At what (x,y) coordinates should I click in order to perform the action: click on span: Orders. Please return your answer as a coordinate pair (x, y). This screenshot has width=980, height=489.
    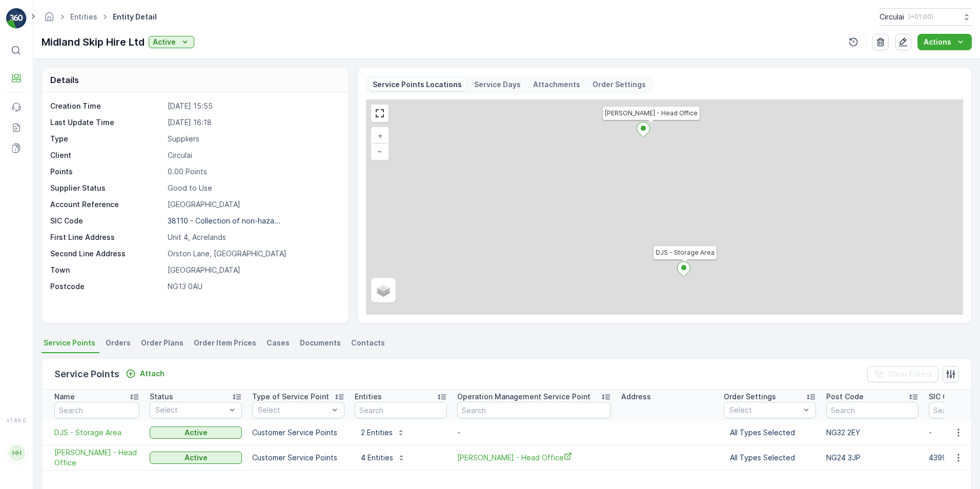
    Looking at the image, I should click on (118, 343).